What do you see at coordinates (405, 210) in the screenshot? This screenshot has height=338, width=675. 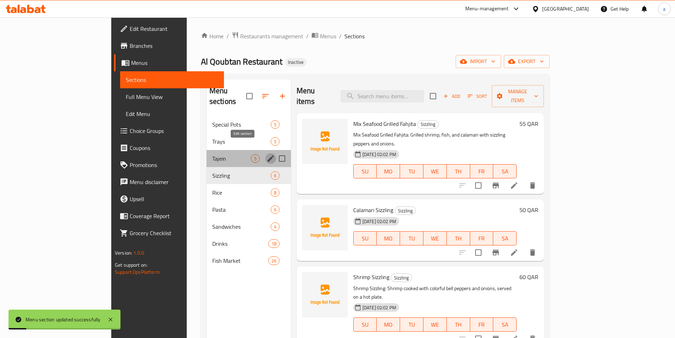 I see `span: Sizzling` at bounding box center [405, 210].